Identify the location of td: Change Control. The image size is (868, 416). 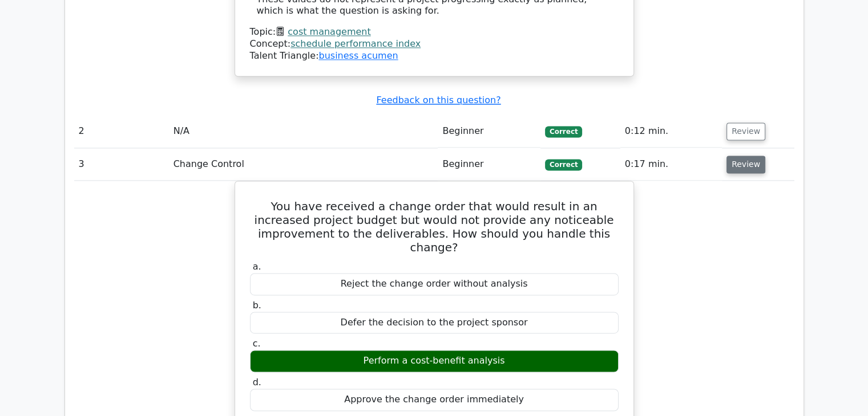
(303, 164).